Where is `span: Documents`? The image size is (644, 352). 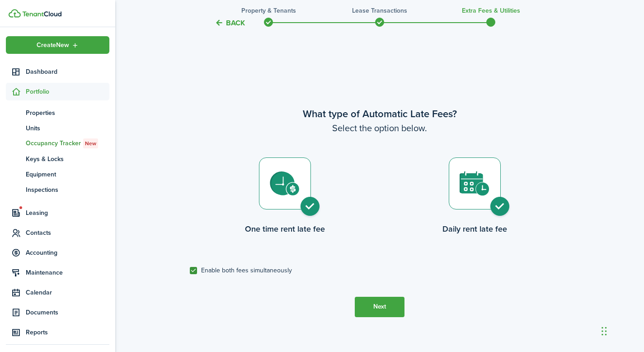
span: Documents is located at coordinates (67, 312).